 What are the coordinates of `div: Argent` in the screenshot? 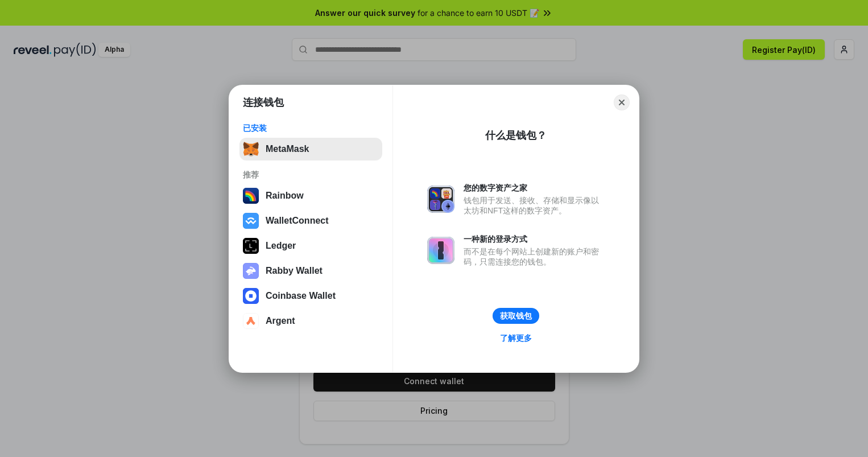 It's located at (280, 321).